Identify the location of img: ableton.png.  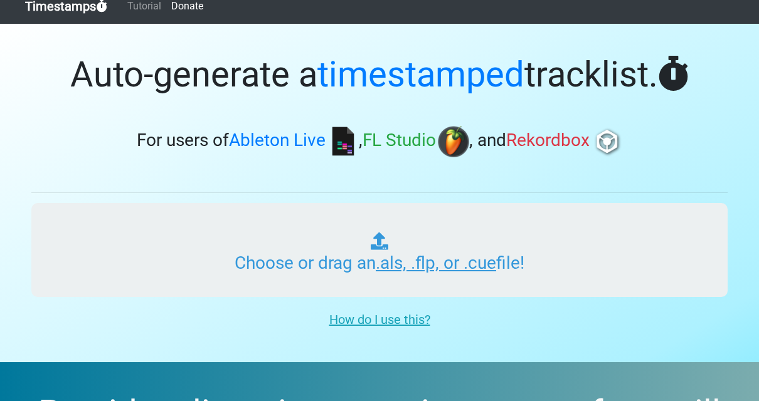
(343, 142).